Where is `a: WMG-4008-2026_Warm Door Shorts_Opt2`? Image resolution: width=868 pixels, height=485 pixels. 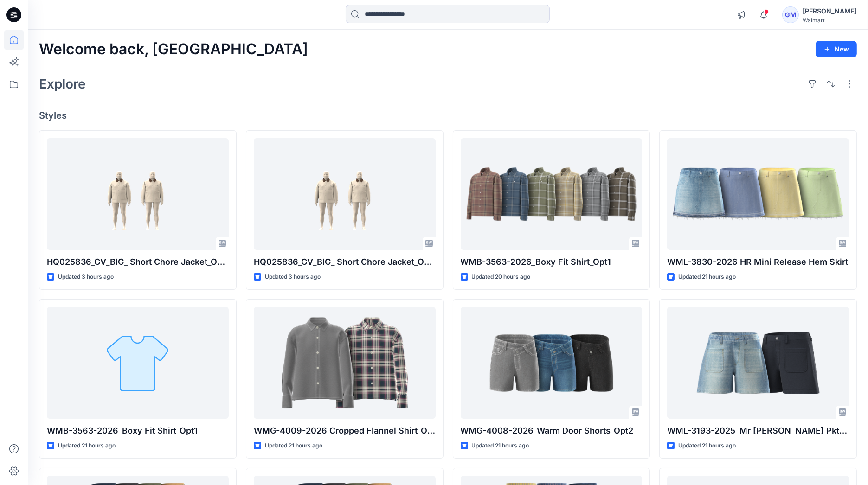
a: WMG-4008-2026_Warm Door Shorts_Opt2 is located at coordinates (552, 363).